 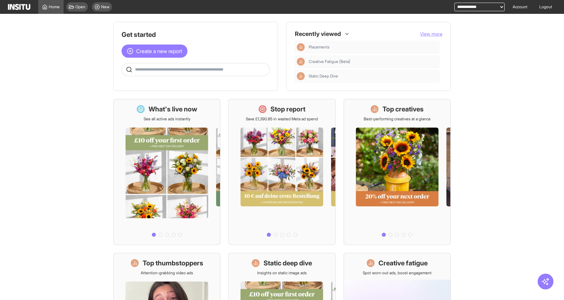 I want to click on h1: What's live now, so click(x=173, y=109).